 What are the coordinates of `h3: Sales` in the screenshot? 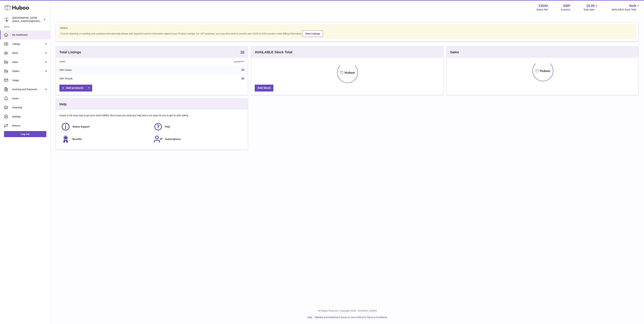 It's located at (455, 52).